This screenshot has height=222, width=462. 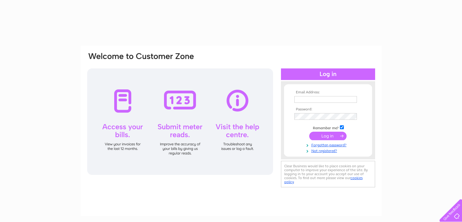 What do you see at coordinates (328, 92) in the screenshot?
I see `th: Email Address:` at bounding box center [328, 92].